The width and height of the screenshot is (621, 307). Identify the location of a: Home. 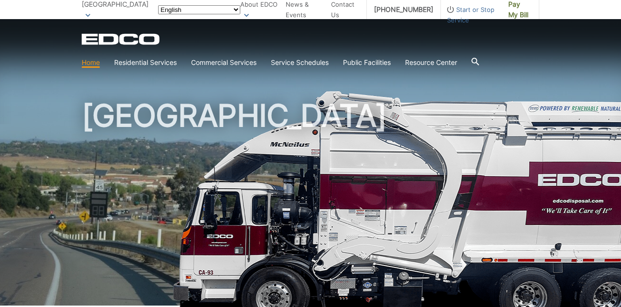
(91, 63).